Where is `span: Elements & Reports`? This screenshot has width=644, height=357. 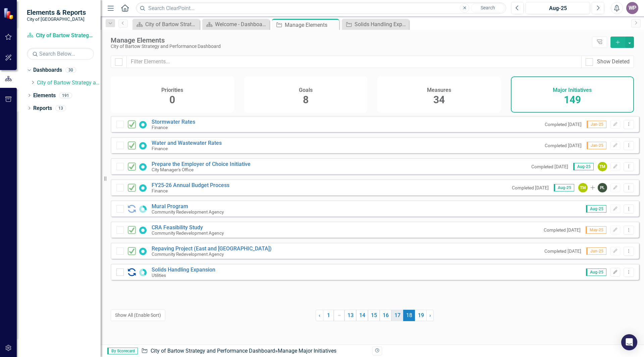 span: Elements & Reports is located at coordinates (56, 13).